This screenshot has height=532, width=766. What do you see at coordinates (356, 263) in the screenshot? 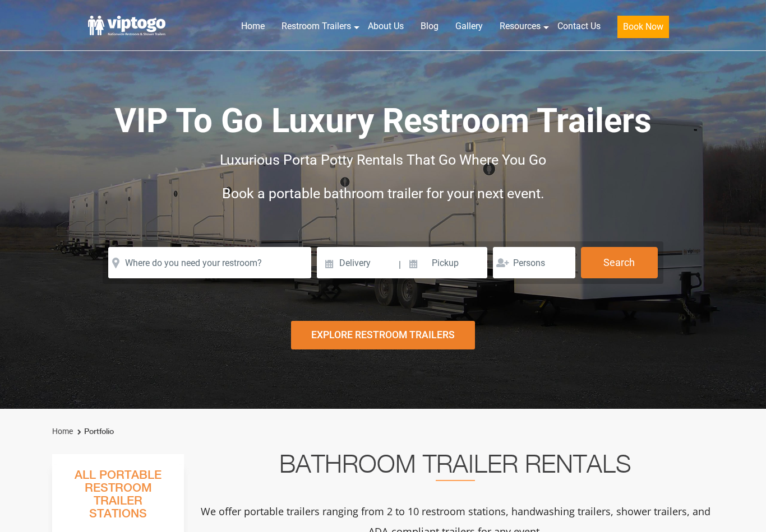
I see `input: Delivery` at bounding box center [356, 263].